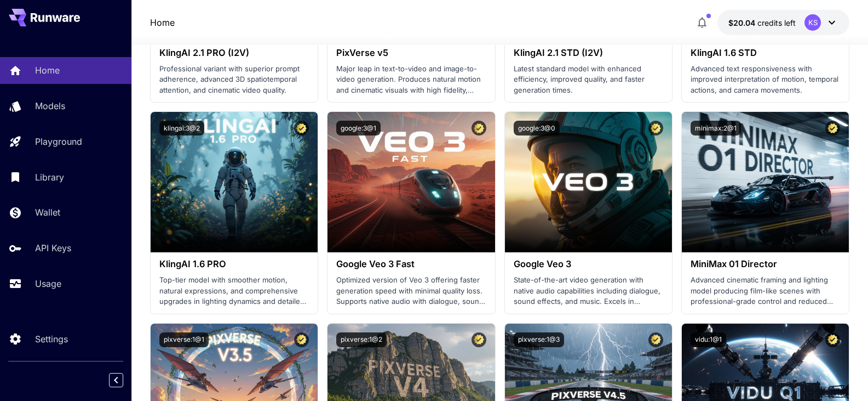 The height and width of the screenshot is (401, 868). Describe the element at coordinates (184, 339) in the screenshot. I see `button: pixverse:1@1` at that location.